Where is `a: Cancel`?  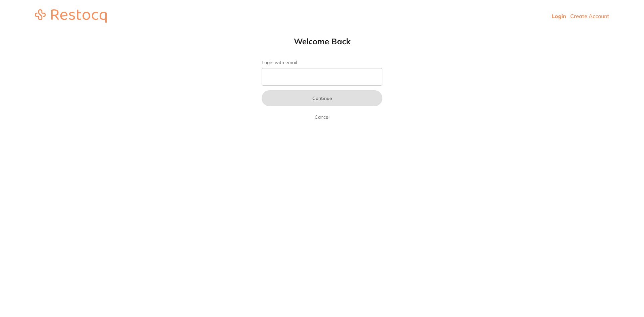
a: Cancel is located at coordinates (322, 117).